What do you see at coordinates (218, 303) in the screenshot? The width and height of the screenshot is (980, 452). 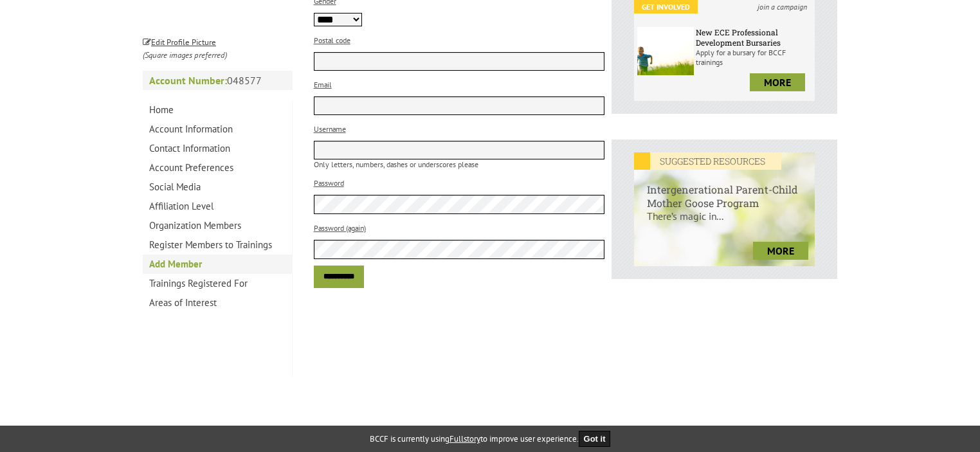 I see `a: Areas of Interest` at bounding box center [218, 303].